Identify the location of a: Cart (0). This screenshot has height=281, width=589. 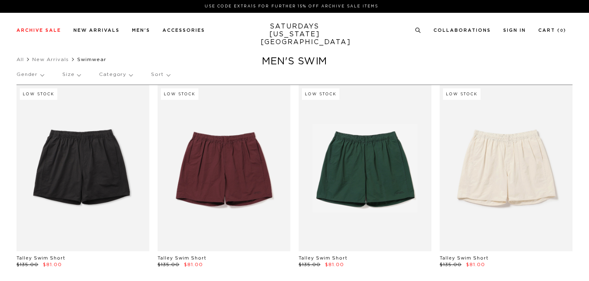
(553, 30).